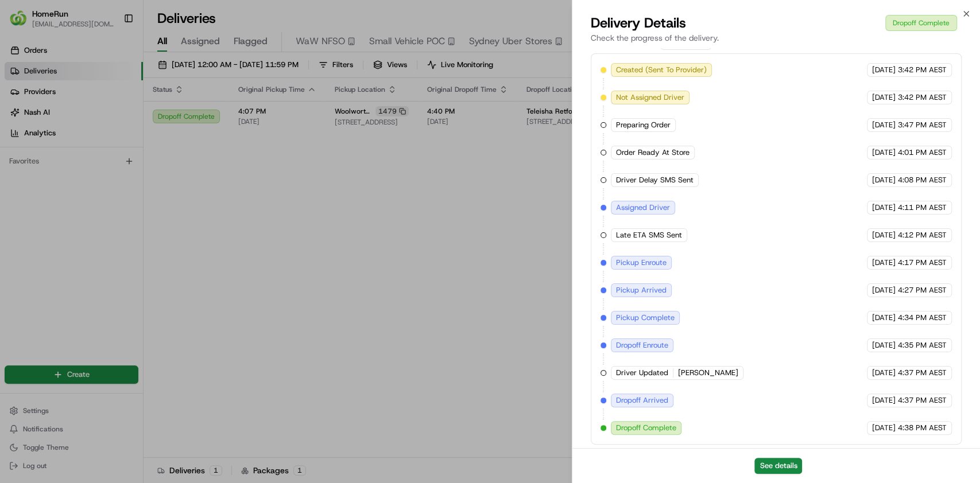  What do you see at coordinates (922, 428) in the screenshot?
I see `span: 4:38 PM AEST` at bounding box center [922, 428].